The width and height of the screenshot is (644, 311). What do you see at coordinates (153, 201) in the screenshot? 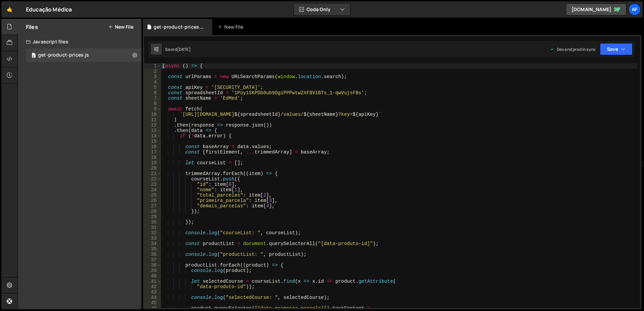
I see `div: 26` at bounding box center [153, 201].